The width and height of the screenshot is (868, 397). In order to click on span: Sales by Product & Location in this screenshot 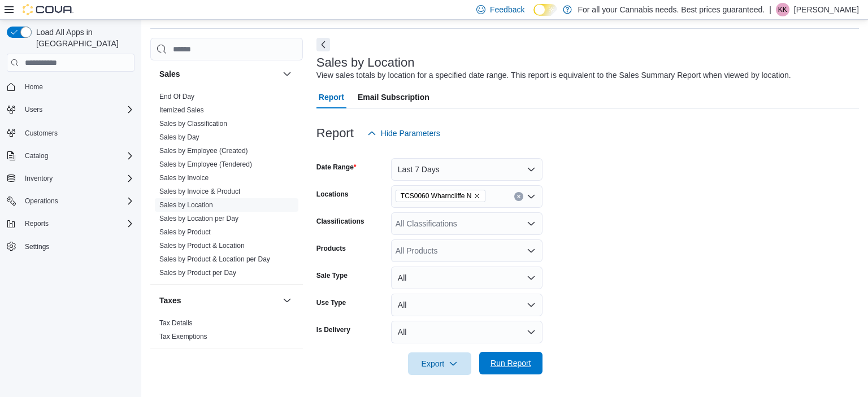, I will do `click(202, 246)`.